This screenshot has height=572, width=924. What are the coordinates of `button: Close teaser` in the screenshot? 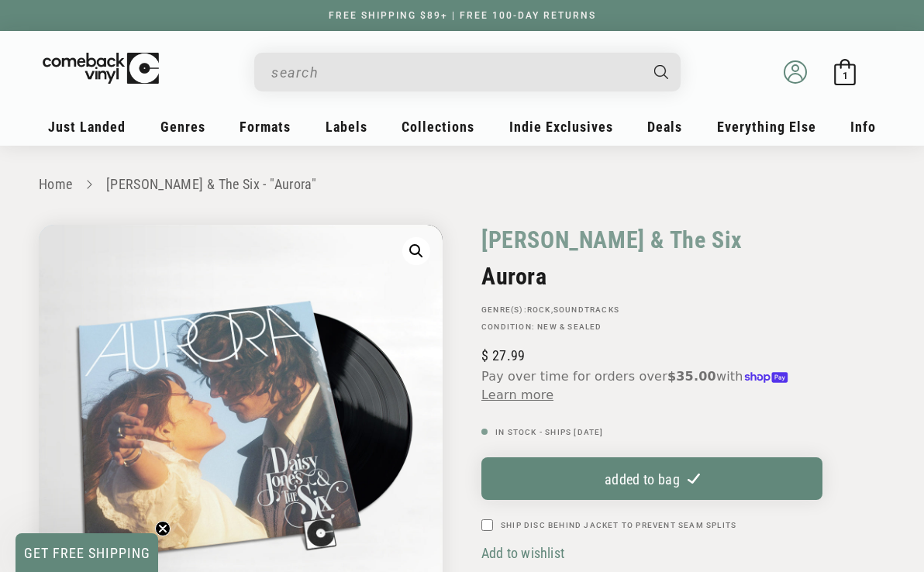 It's located at (163, 529).